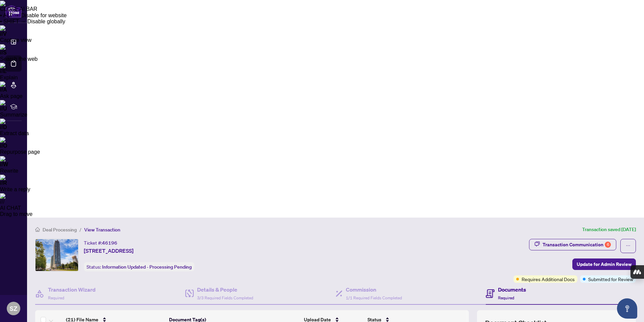  Describe the element at coordinates (573, 244) in the screenshot. I see `button: Transaction Communication6` at that location.